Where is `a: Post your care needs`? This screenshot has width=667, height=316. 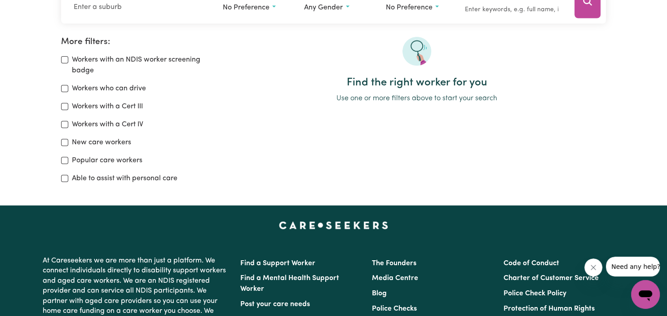
a: Post your care needs is located at coordinates (275, 304).